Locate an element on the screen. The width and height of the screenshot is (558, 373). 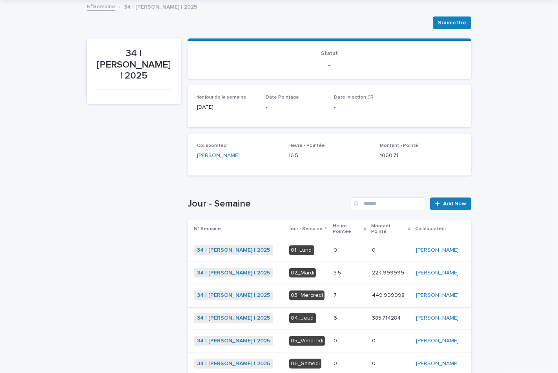
div: 05_Vendredi is located at coordinates (307, 341).